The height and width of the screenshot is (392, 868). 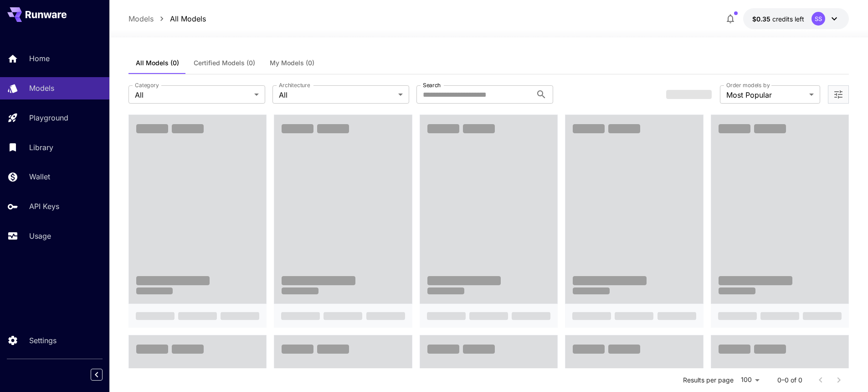 I want to click on nav: breadcrumb, so click(x=167, y=19).